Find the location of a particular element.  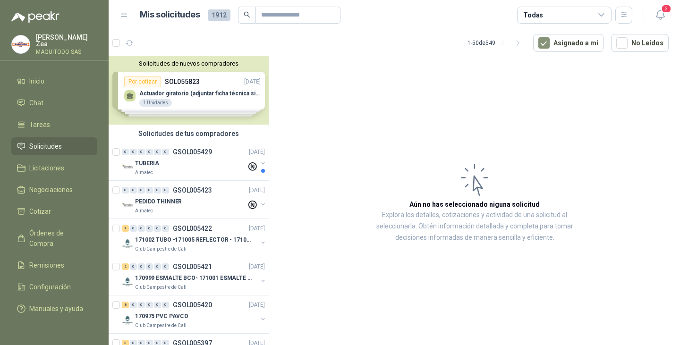

p: Explora los detalles, cotizaciones y actividad de una solicitud al seleccionarla. Obtén informaci... is located at coordinates (474, 227).